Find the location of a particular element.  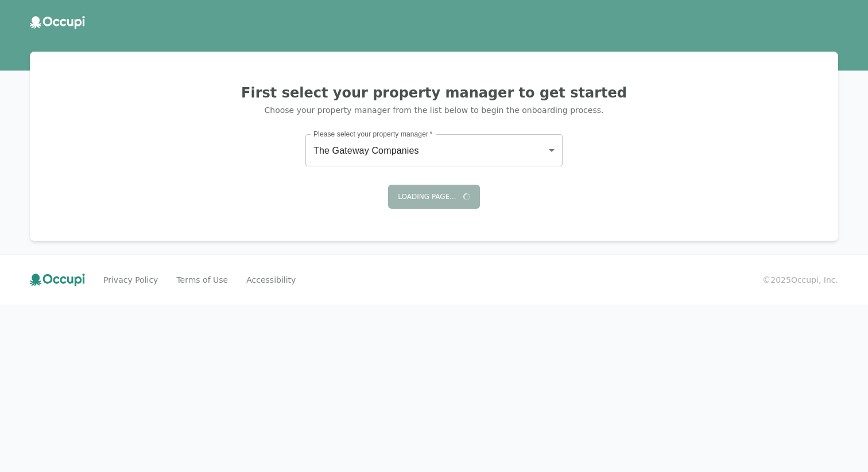

small: © 2025 Occupi, Inc. is located at coordinates (800, 280).